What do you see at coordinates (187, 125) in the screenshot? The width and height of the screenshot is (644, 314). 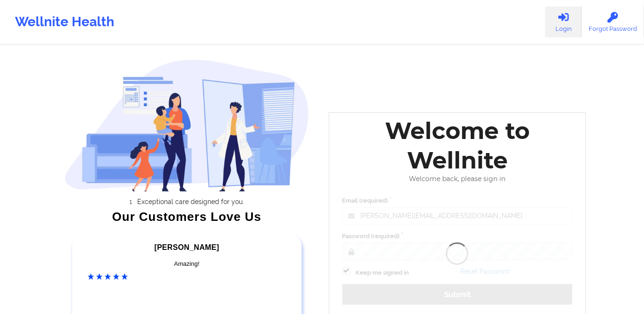 I see `img: wellnite-auth-hero_200.c722682e.png` at bounding box center [187, 125].